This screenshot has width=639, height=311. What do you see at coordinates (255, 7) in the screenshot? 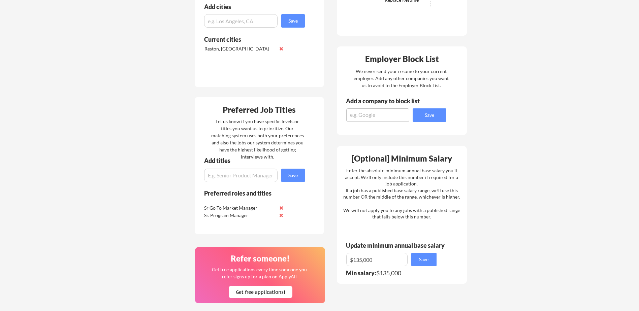
I see `div: Add cities` at bounding box center [255, 7].